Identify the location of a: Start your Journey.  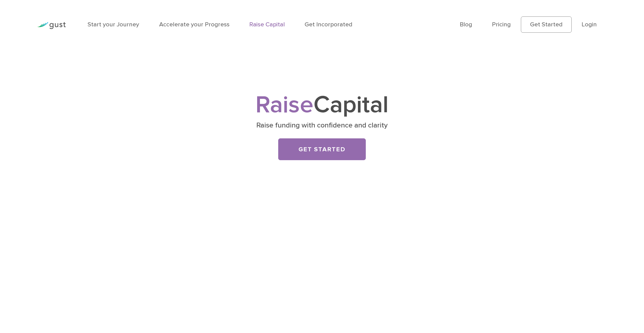
(113, 24).